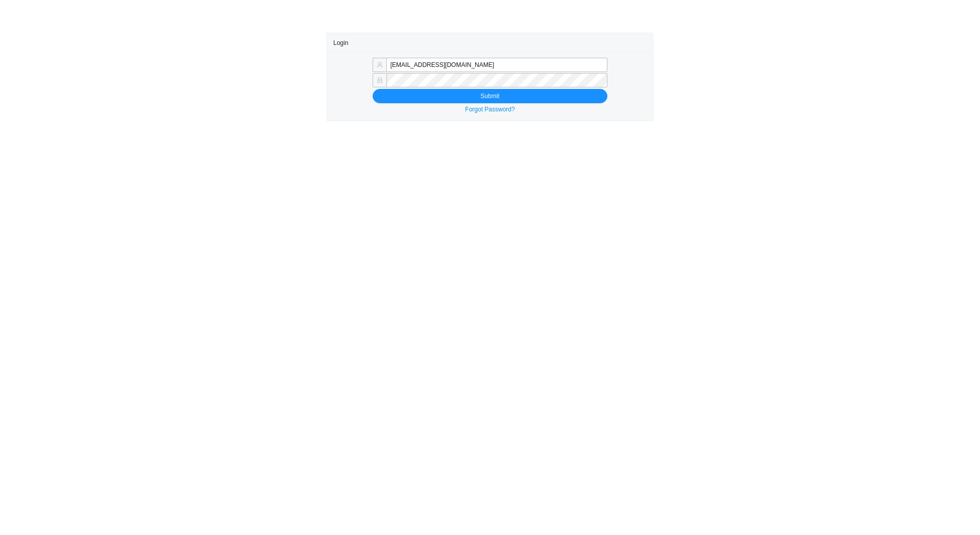 This screenshot has height=535, width=980. What do you see at coordinates (380, 65) in the screenshot?
I see `span: user` at bounding box center [380, 65].